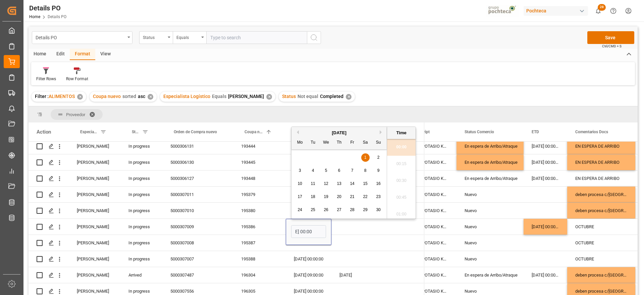  What do you see at coordinates (259, 210) in the screenshot?
I see `div: 195380` at bounding box center [259, 210].